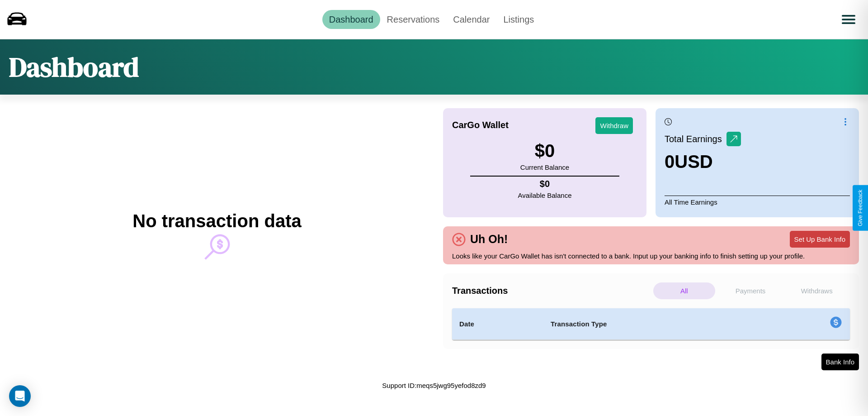  What do you see at coordinates (840, 361) in the screenshot?
I see `button: Bank Info` at bounding box center [840, 361].